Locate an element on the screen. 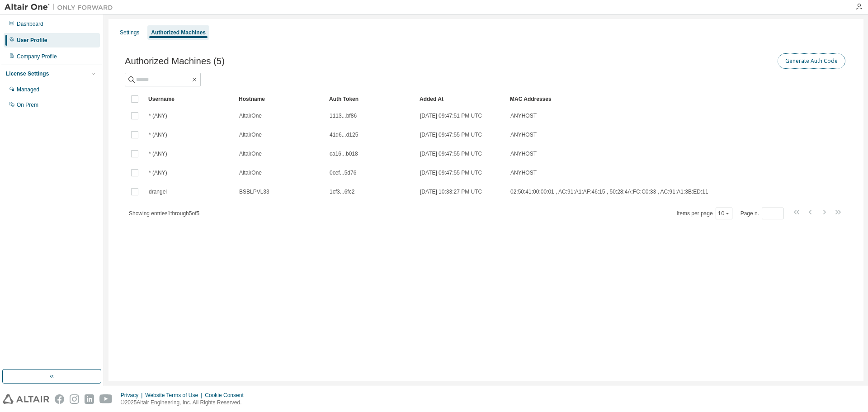 The width and height of the screenshot is (868, 412). div: Username is located at coordinates (190, 99).